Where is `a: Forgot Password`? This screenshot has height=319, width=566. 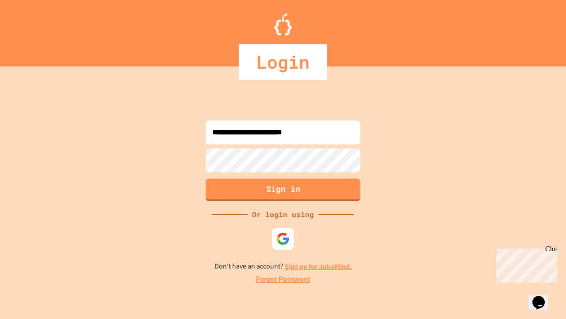 a: Forgot Password is located at coordinates (283, 279).